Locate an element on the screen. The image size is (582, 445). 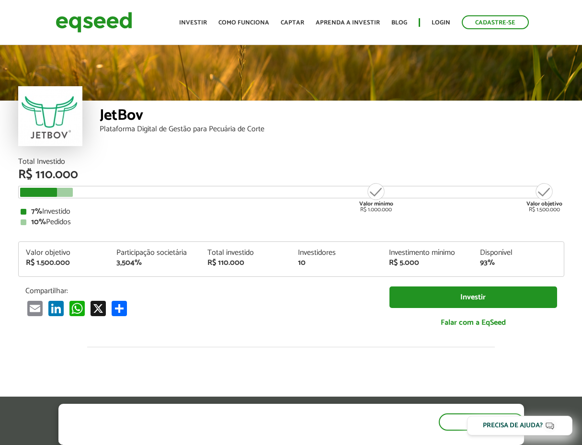
strong: 7% is located at coordinates (36, 211).